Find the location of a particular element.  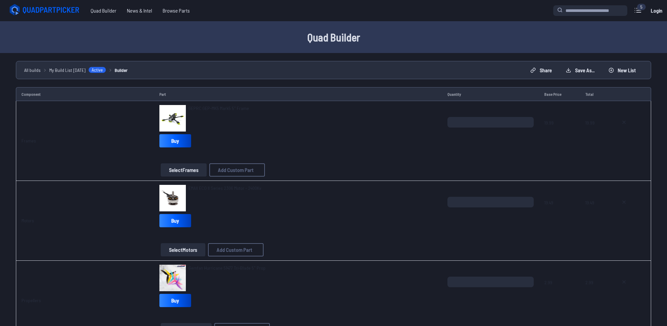

a: News & Intel is located at coordinates (140, 11).